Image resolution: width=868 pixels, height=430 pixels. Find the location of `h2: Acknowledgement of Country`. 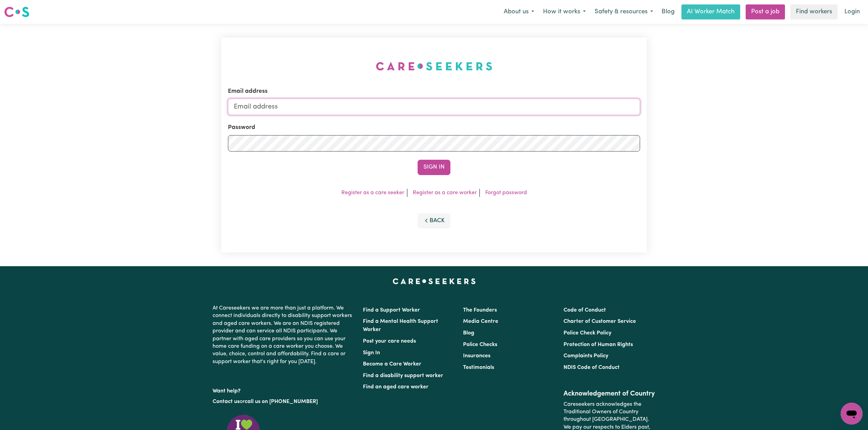

h2: Acknowledgement of Country is located at coordinates (609, 394).